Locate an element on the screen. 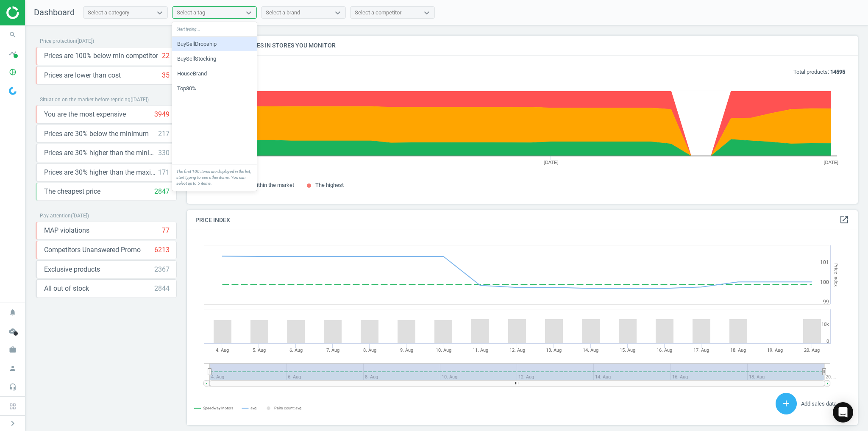 Image resolution: width=868 pixels, height=431 pixels. img: ajHJNr6hYgQAAAAASUVORK5CYII= is located at coordinates (36, 13).